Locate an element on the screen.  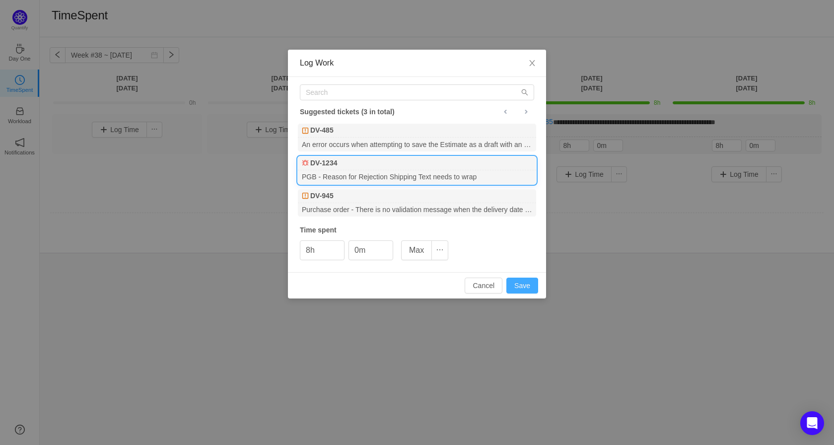
b: DV-945 is located at coordinates (322, 196).